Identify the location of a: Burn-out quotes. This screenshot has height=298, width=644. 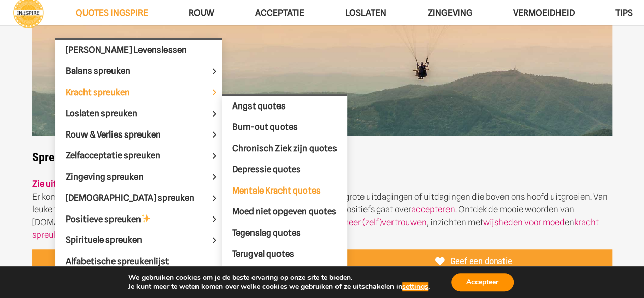
(285, 127).